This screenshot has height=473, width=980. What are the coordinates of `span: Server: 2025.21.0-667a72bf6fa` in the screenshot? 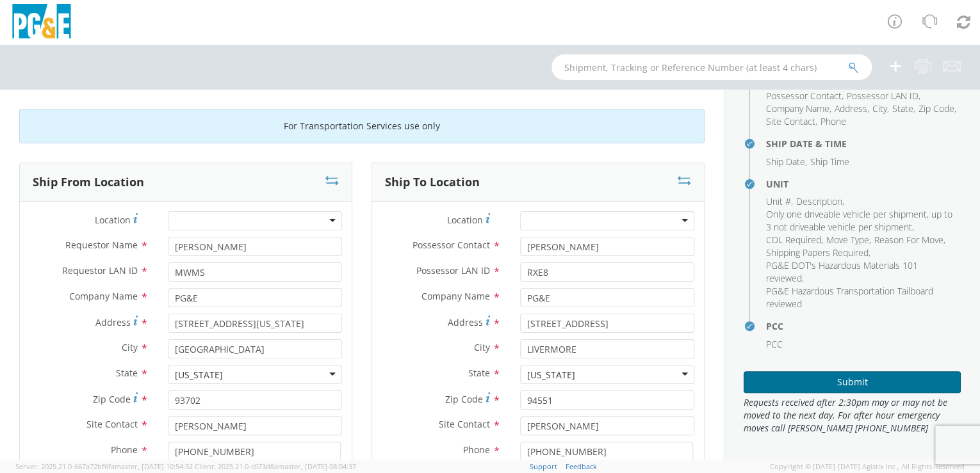 It's located at (104, 466).